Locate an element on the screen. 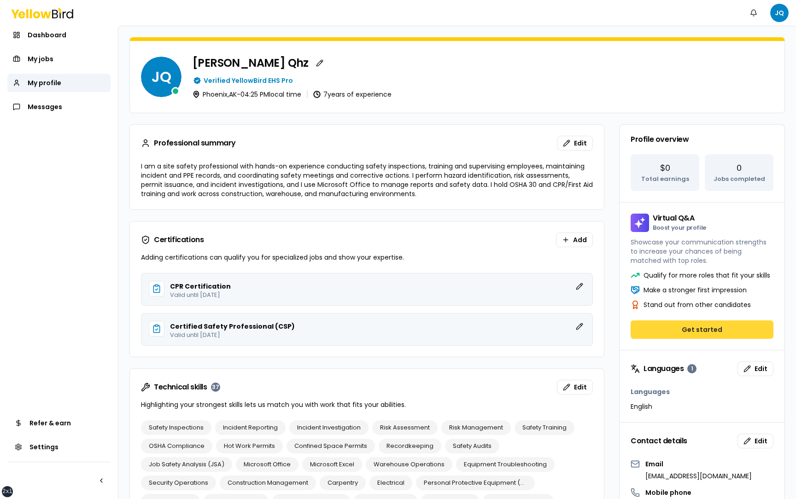 This screenshot has width=796, height=499. div: Virtual Q&A is located at coordinates (680, 223).